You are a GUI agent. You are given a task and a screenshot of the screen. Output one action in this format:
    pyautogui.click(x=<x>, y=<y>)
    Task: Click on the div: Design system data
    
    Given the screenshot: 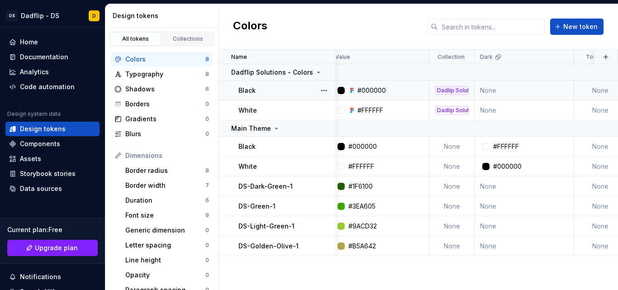 What is the action you would take?
    pyautogui.click(x=34, y=114)
    